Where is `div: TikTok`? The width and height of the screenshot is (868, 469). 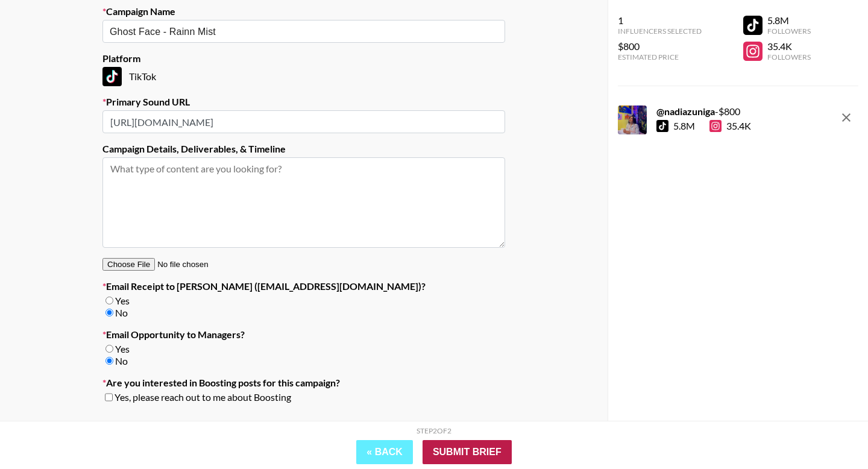 div: TikTok is located at coordinates (304, 77).